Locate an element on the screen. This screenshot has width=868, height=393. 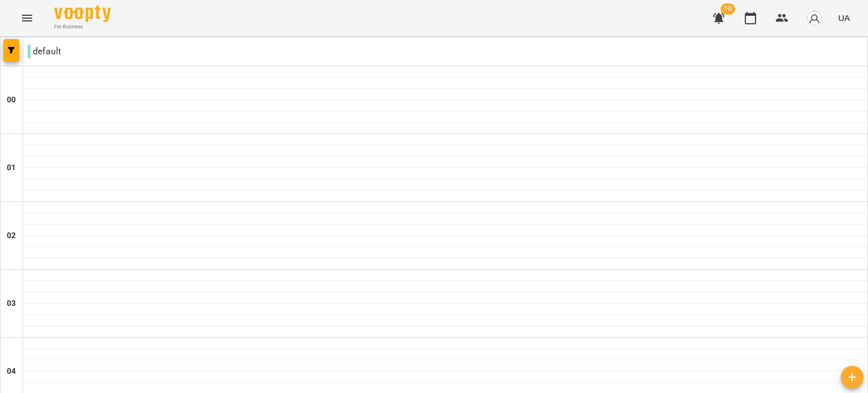
h6: 04 is located at coordinates (11, 372).